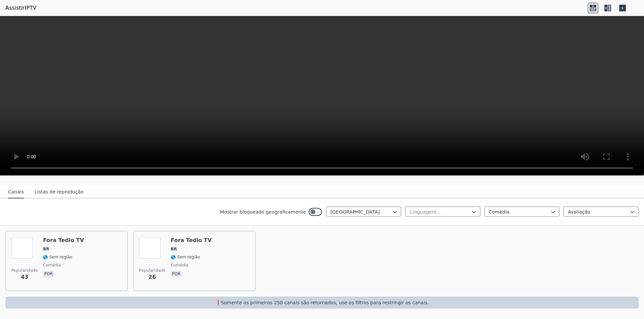 This screenshot has width=644, height=319. What do you see at coordinates (25, 277) in the screenshot?
I see `font: 43` at bounding box center [25, 277].